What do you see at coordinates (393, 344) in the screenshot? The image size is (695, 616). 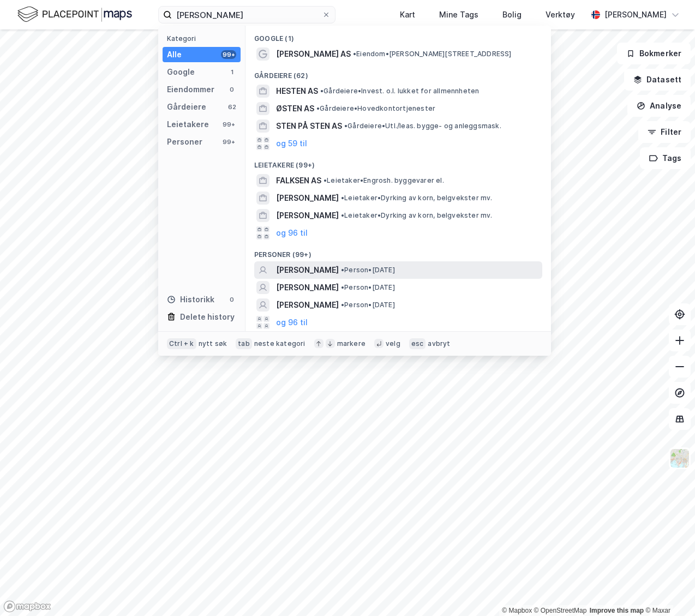 I see `div: velg` at bounding box center [393, 344].